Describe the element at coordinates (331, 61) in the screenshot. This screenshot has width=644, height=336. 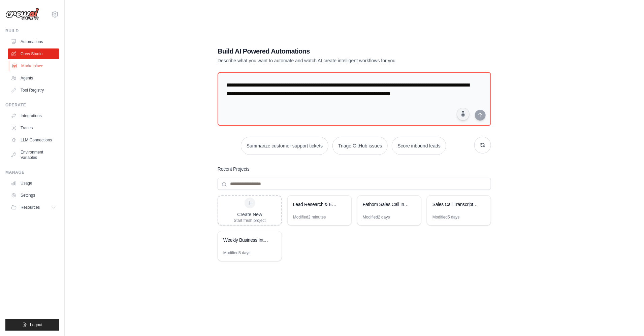
I see `p: Describe what you want to automate and watch AI create intelligent workflows for you` at that location.